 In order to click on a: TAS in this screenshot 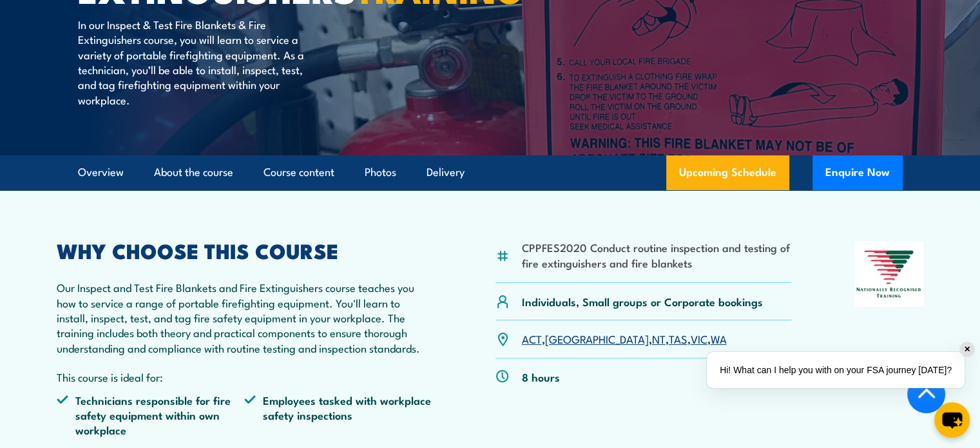, I will do `click(678, 338)`.